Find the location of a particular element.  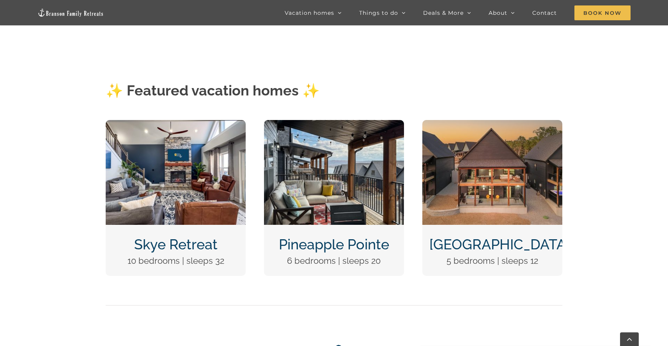

strong: ✨ Featured vacation homes ✨ is located at coordinates (212, 90).